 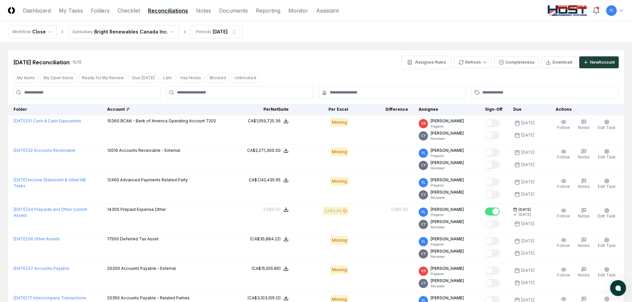 What do you see at coordinates (599, 62) in the screenshot?
I see `button: NewAccount` at bounding box center [599, 62].